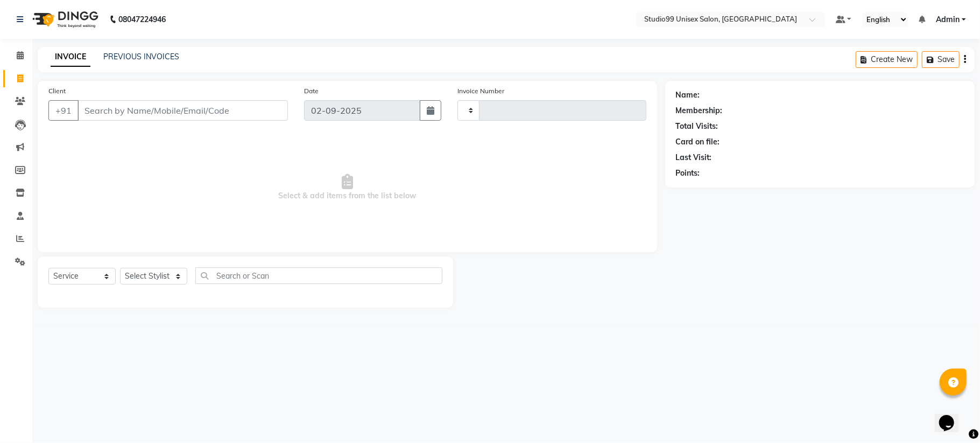 This screenshot has height=443, width=980. Describe the element at coordinates (142, 19) in the screenshot. I see `b: 08047224946` at that location.